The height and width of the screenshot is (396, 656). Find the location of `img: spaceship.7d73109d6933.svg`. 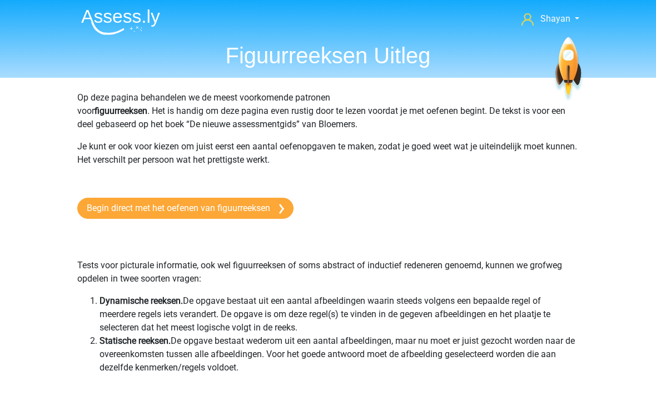

img: spaceship.7d73109d6933.svg is located at coordinates (568, 69).